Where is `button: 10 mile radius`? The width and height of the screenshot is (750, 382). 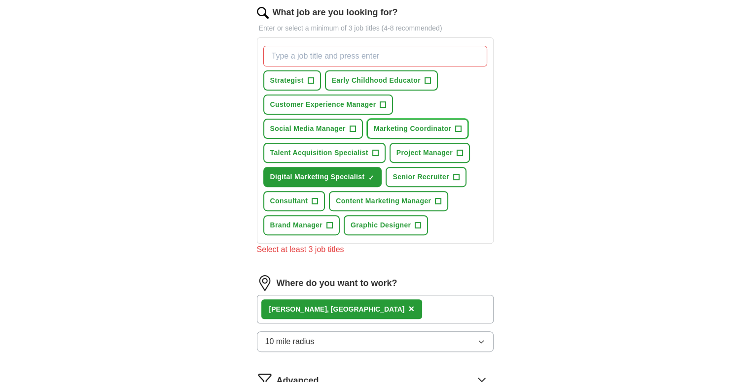 button: 10 mile radius is located at coordinates (375, 342).